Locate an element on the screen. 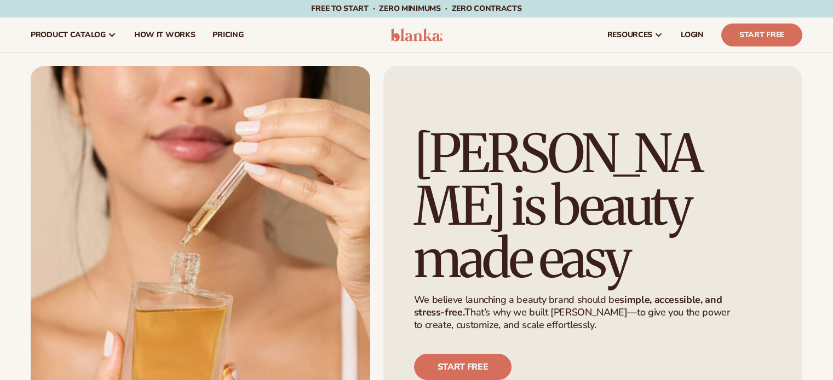 The height and width of the screenshot is (380, 833). span: pricing is located at coordinates (228, 35).